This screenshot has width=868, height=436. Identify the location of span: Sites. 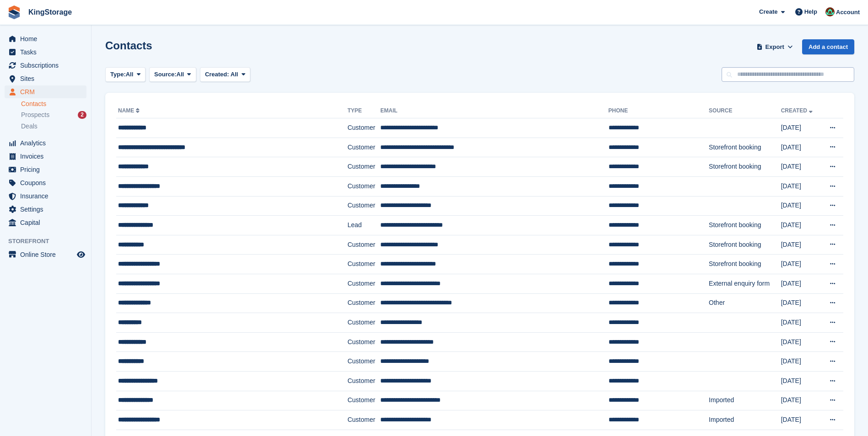
(48, 79).